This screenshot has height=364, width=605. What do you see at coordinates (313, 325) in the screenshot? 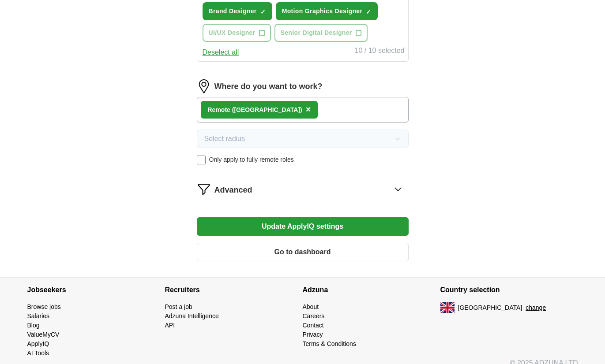
I see `a: Contact` at bounding box center [313, 325].